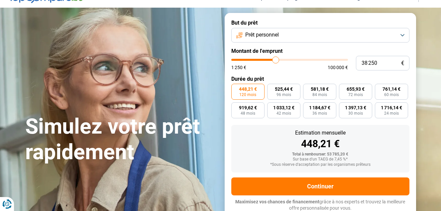 This screenshot has width=441, height=211. I want to click on span: 761,14 €, so click(392, 89).